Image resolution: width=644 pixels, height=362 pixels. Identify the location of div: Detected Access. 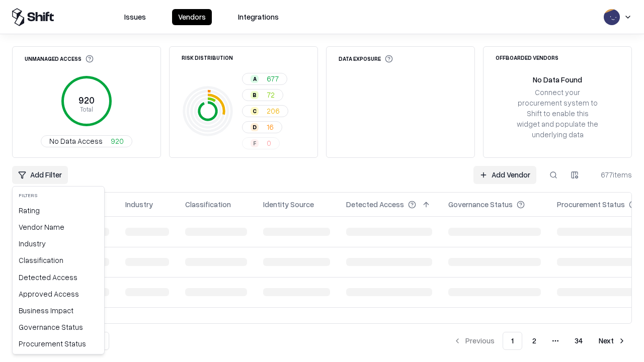
(58, 277).